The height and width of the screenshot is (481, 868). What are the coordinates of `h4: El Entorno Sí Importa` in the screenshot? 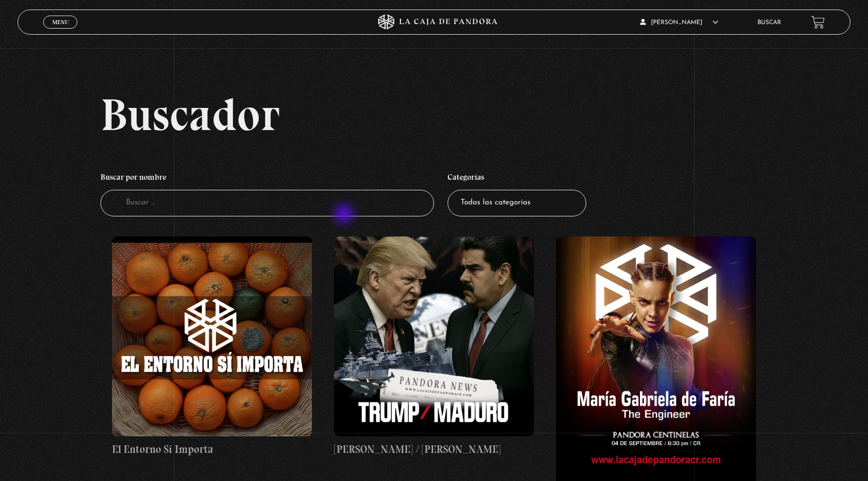 It's located at (212, 449).